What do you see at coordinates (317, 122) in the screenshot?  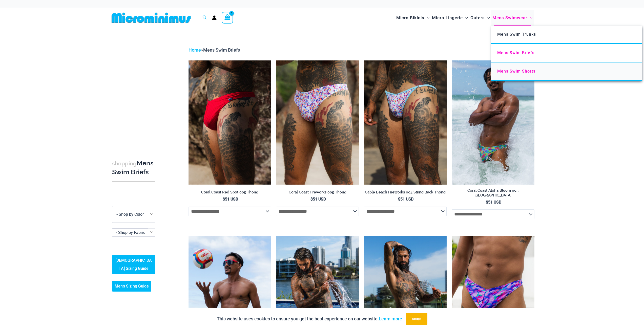 I see `a: Coral Coast Fireworks 005 Thong 01Coral Coast Fireworks 005 Thong 02Coral Coast Fireworks 005 Tho...` at bounding box center [317, 122].